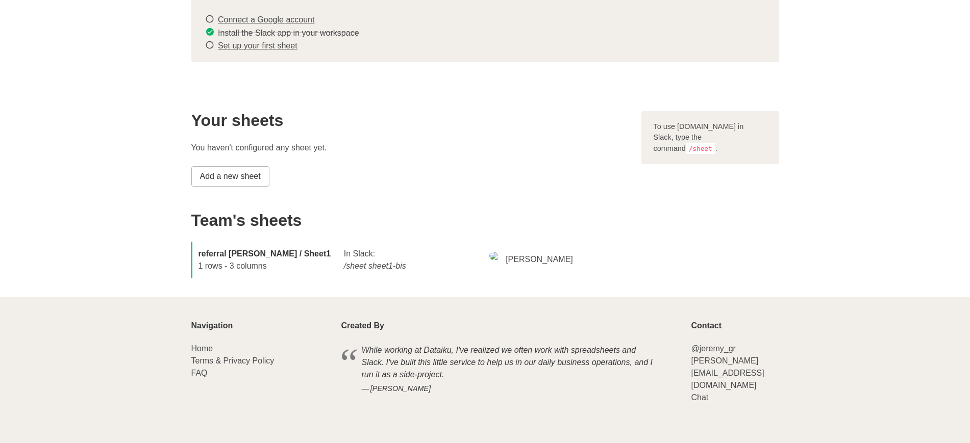 Image resolution: width=970 pixels, height=443 pixels. I want to click on h2: Your sheets, so click(410, 120).